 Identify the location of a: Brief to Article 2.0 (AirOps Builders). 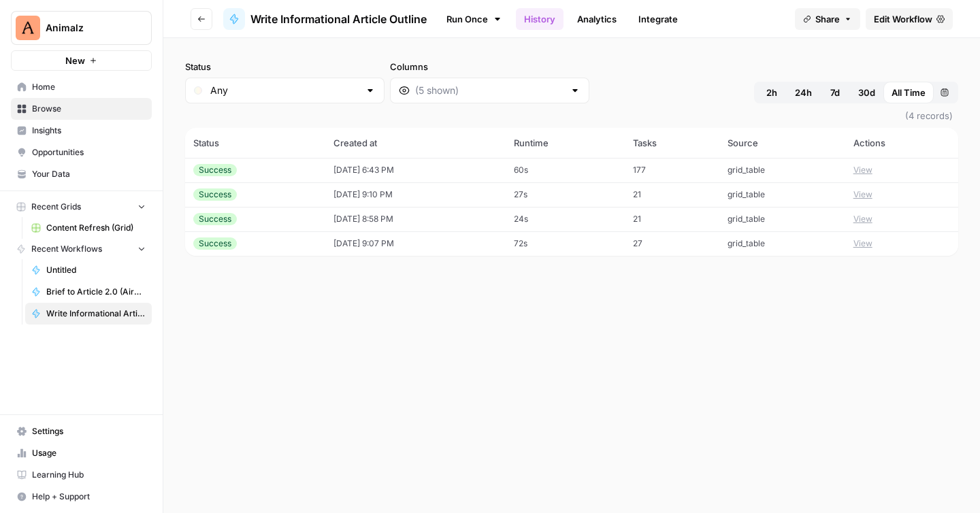
(89, 292).